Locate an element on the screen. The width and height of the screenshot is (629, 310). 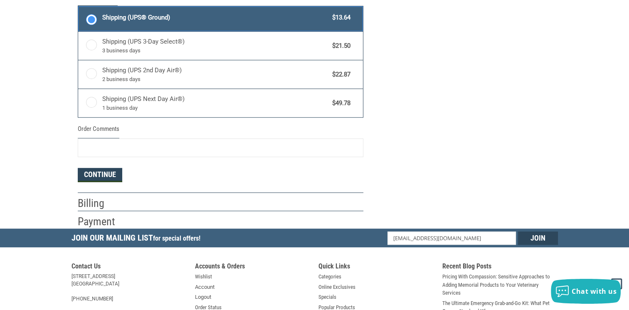
h2: Billing is located at coordinates (102, 203).